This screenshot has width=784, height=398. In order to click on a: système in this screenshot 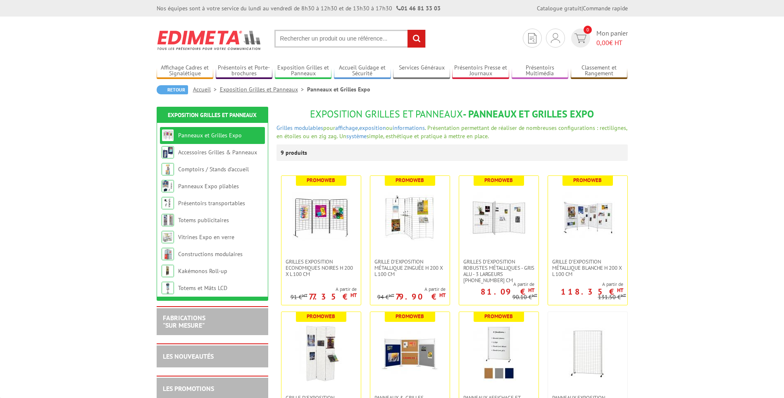, I will do `click(356, 136)`.